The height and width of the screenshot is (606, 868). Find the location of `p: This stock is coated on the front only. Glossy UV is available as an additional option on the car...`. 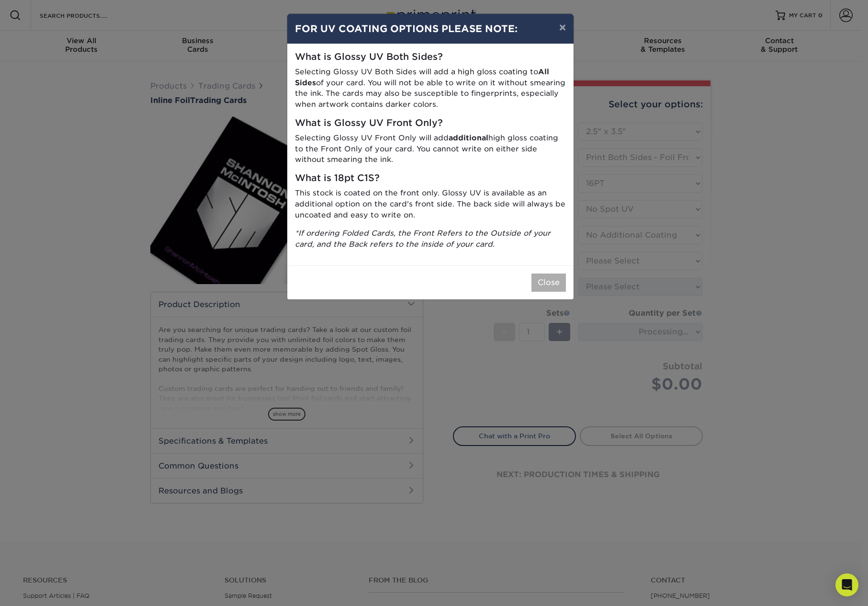

p: This stock is coated on the front only. Glossy UV is available as an additional option on the car... is located at coordinates (430, 204).